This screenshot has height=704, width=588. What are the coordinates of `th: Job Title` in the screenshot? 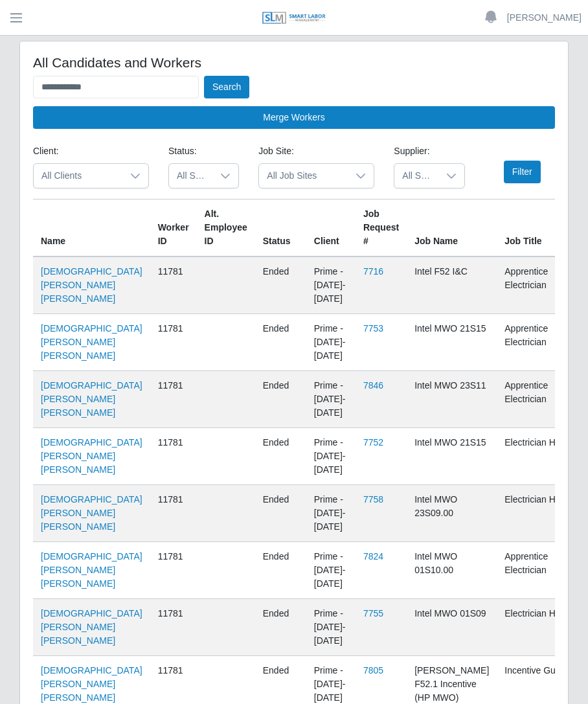 It's located at (542, 228).